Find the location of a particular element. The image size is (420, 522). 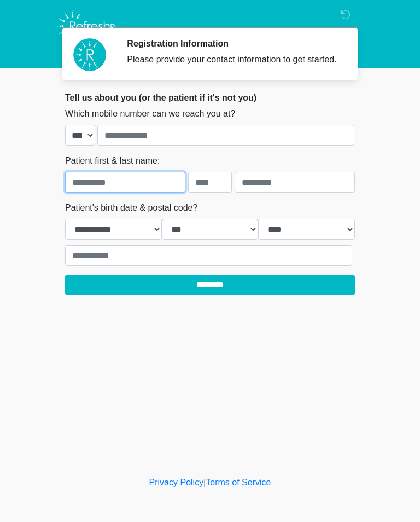

a: Privacy Policy is located at coordinates (176, 482).